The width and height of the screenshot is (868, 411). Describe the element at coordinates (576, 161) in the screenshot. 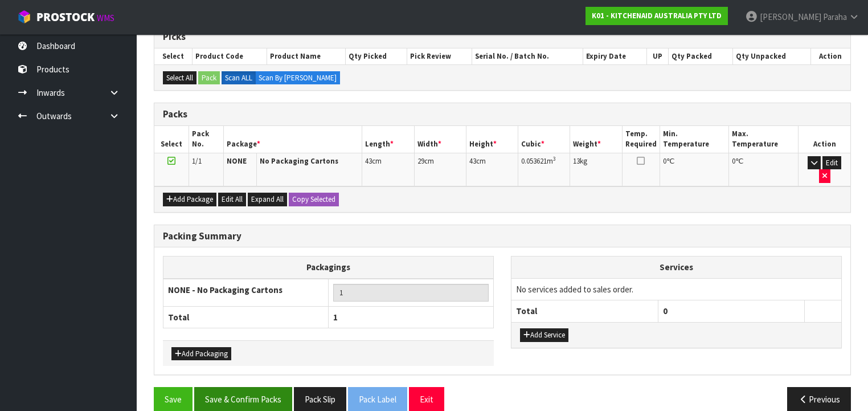

I see `span: 13` at that location.